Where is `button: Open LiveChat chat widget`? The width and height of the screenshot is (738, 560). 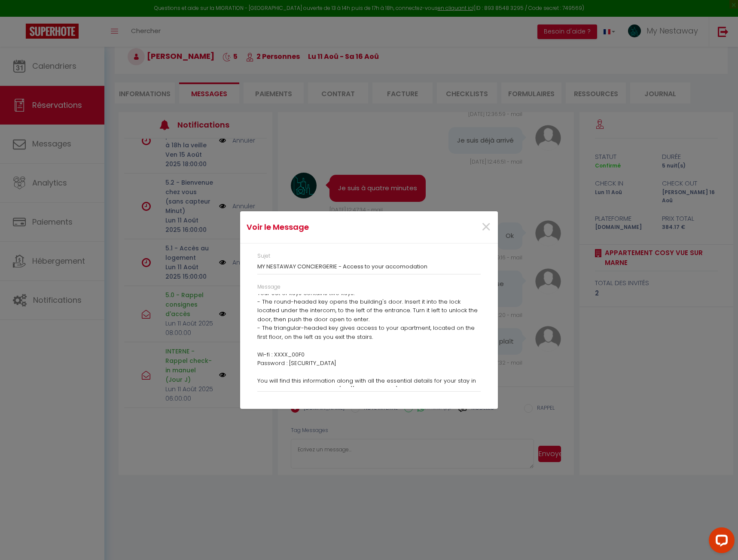
button: Open LiveChat chat widget is located at coordinates (19, 16).